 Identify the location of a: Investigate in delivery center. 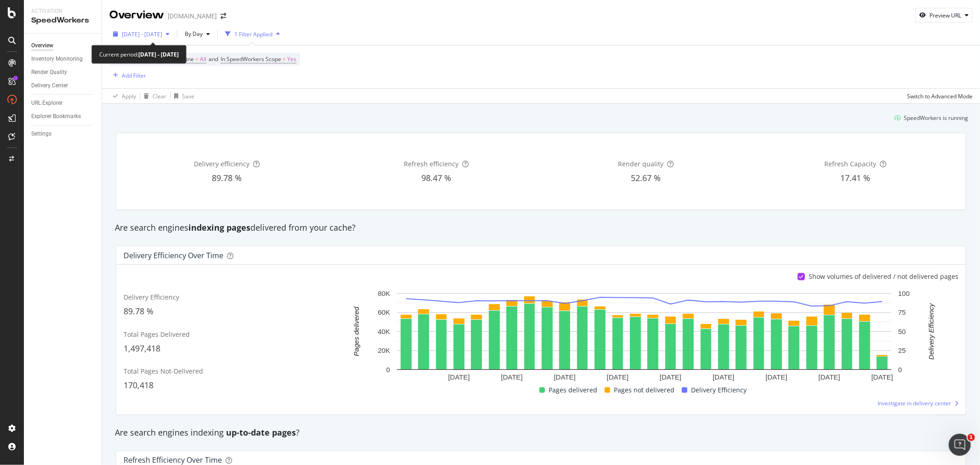
(918, 403).